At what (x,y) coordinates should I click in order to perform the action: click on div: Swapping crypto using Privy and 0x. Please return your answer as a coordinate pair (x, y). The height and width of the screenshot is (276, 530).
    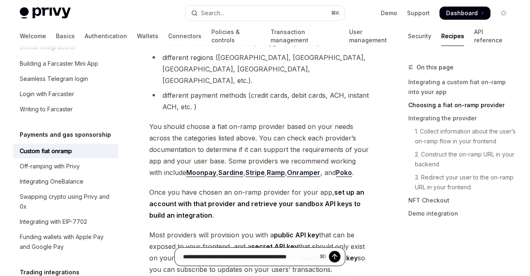
    Looking at the image, I should click on (67, 202).